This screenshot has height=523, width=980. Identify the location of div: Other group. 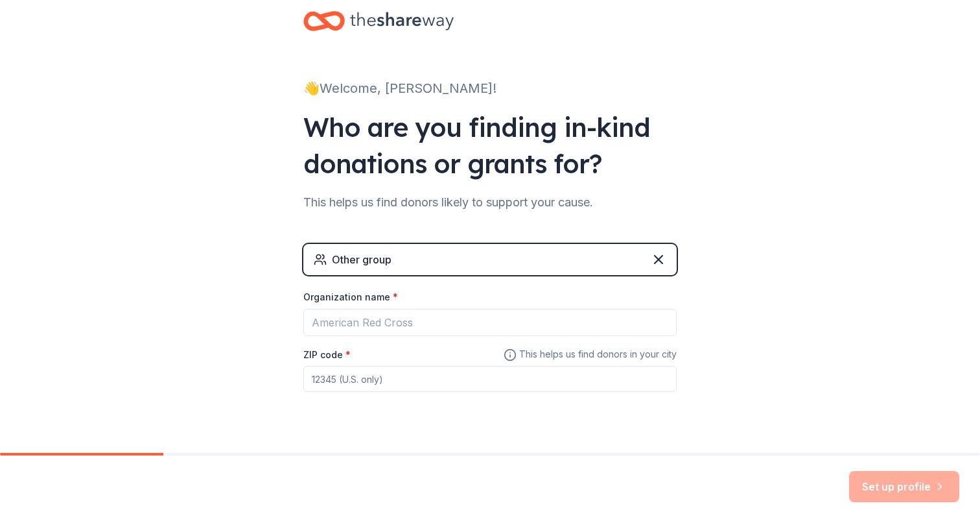
(362, 259).